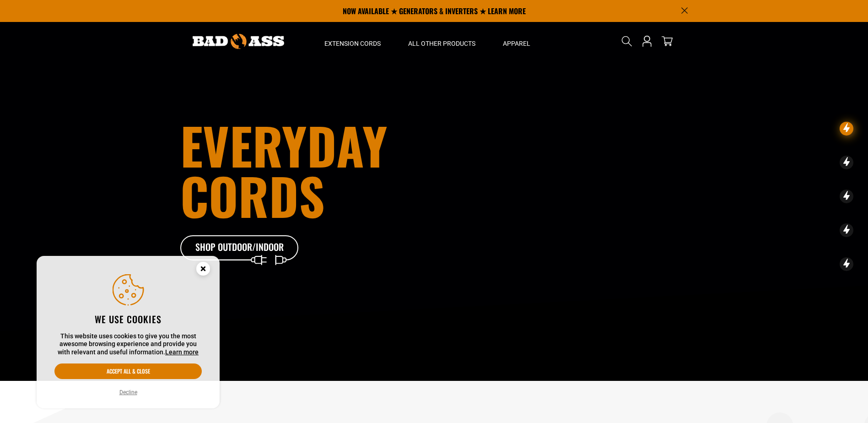 This screenshot has height=423, width=868. What do you see at coordinates (352, 44) in the screenshot?
I see `span: Extension Cords` at bounding box center [352, 44].